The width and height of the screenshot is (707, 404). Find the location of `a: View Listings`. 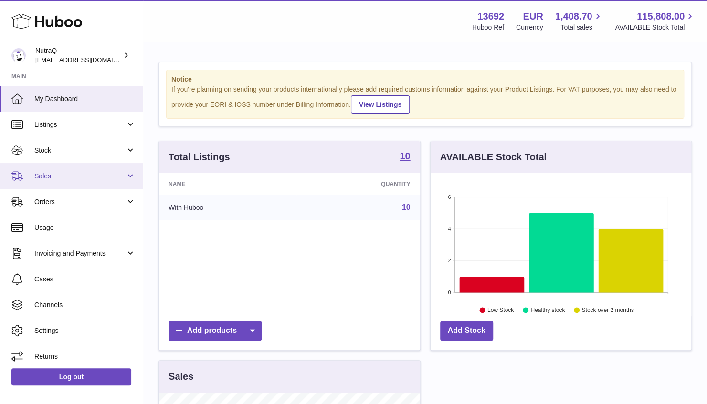

a: View Listings is located at coordinates (380, 104).